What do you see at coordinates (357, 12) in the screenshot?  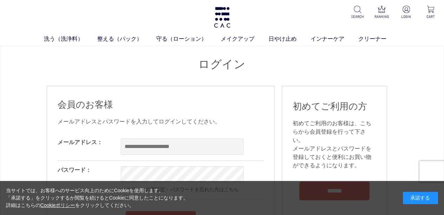 I see `a: SEARCH` at bounding box center [357, 12].